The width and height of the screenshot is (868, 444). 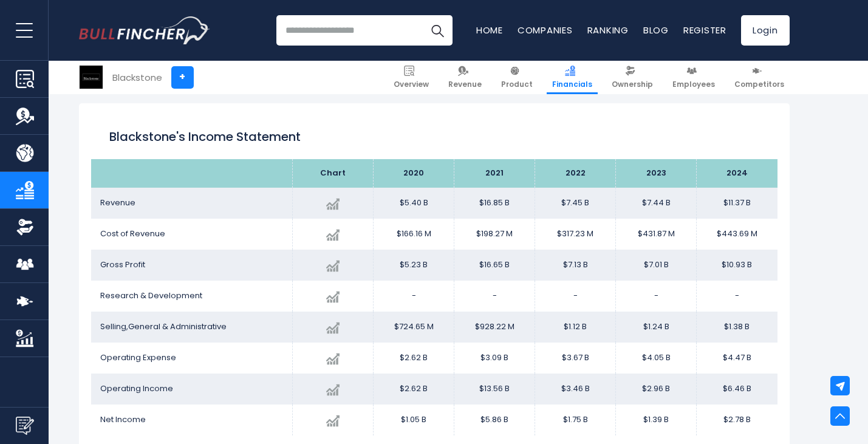 What do you see at coordinates (705, 30) in the screenshot?
I see `a: Register` at bounding box center [705, 30].